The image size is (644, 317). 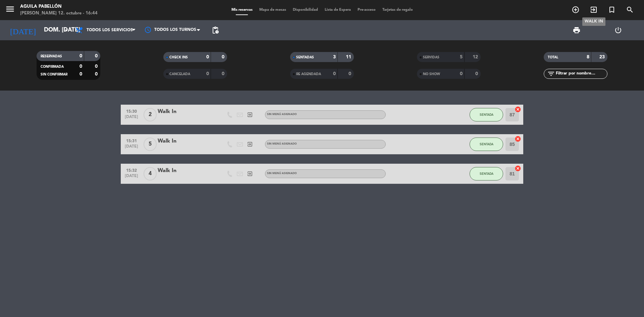 I want to click on span: Mis reservas, so click(x=242, y=10).